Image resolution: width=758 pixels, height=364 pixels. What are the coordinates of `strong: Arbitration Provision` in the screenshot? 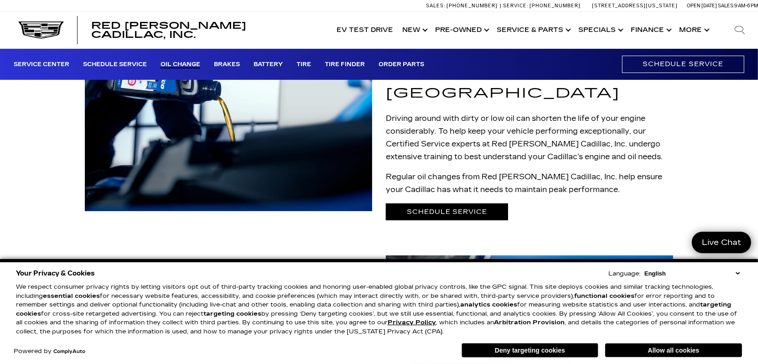 It's located at (529, 323).